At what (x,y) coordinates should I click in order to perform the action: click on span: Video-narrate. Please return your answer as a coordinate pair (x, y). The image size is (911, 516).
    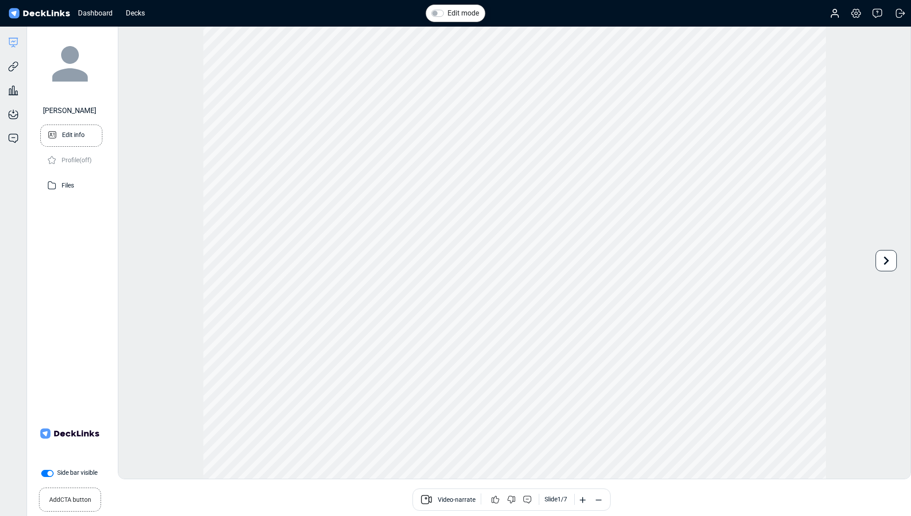
    Looking at the image, I should click on (456, 500).